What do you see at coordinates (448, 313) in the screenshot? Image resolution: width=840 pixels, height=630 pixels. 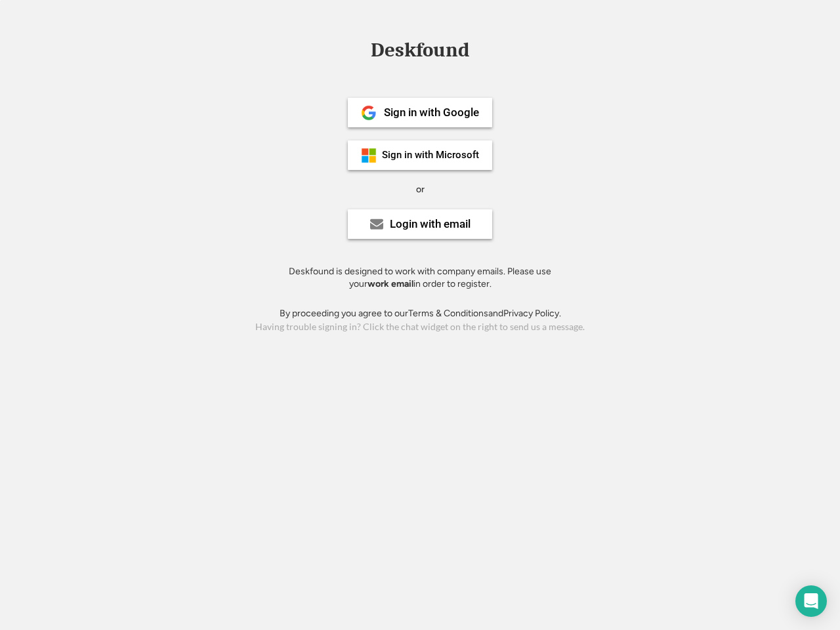 I see `a: Terms & Conditions` at bounding box center [448, 313].